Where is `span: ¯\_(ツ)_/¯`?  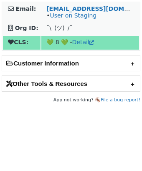
span: ¯\_(ツ)_/¯ is located at coordinates (59, 28).